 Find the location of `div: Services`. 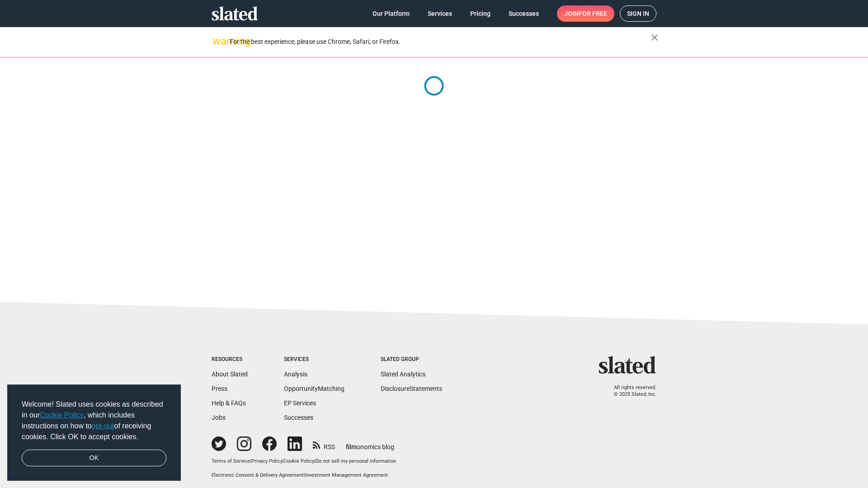

div: Services is located at coordinates (314, 359).